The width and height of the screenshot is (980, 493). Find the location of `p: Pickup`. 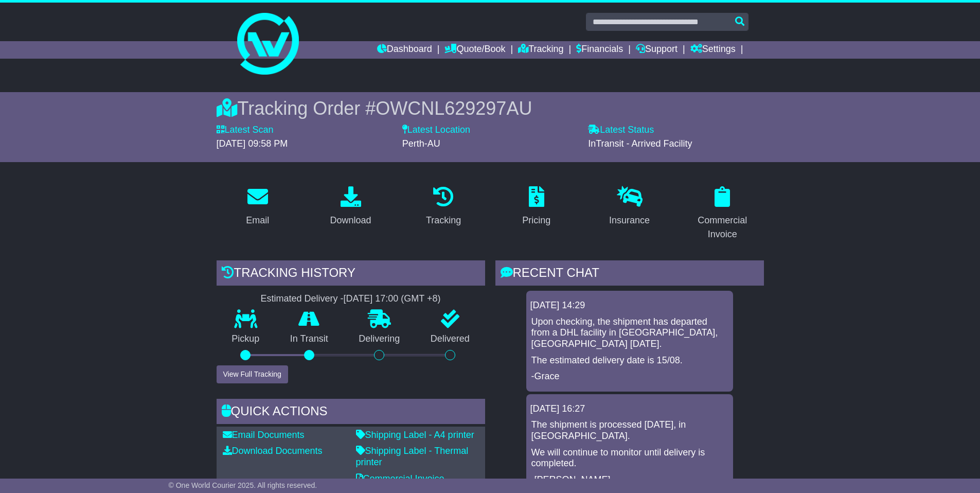

p: Pickup is located at coordinates (245, 339).